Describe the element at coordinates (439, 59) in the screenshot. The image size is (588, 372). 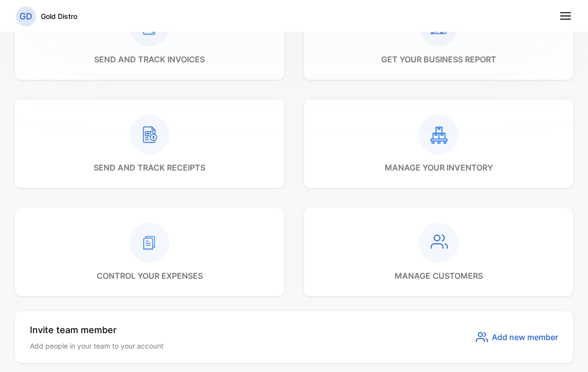
I see `p: get your business report` at that location.